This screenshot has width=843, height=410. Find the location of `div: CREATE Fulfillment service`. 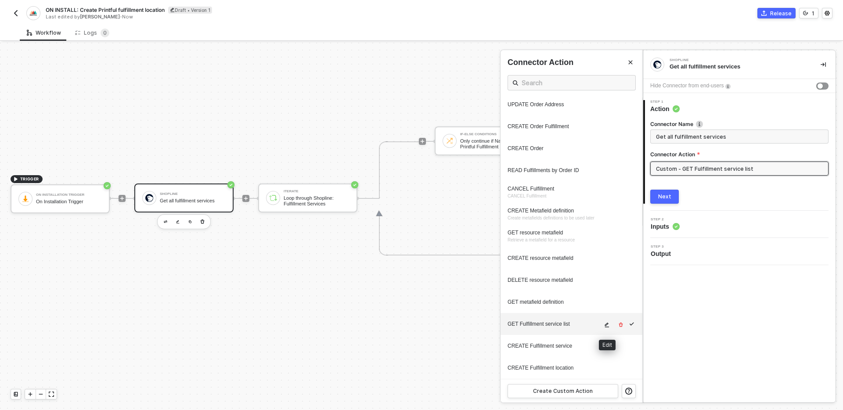

div: CREATE Fulfillment service is located at coordinates (571, 346).